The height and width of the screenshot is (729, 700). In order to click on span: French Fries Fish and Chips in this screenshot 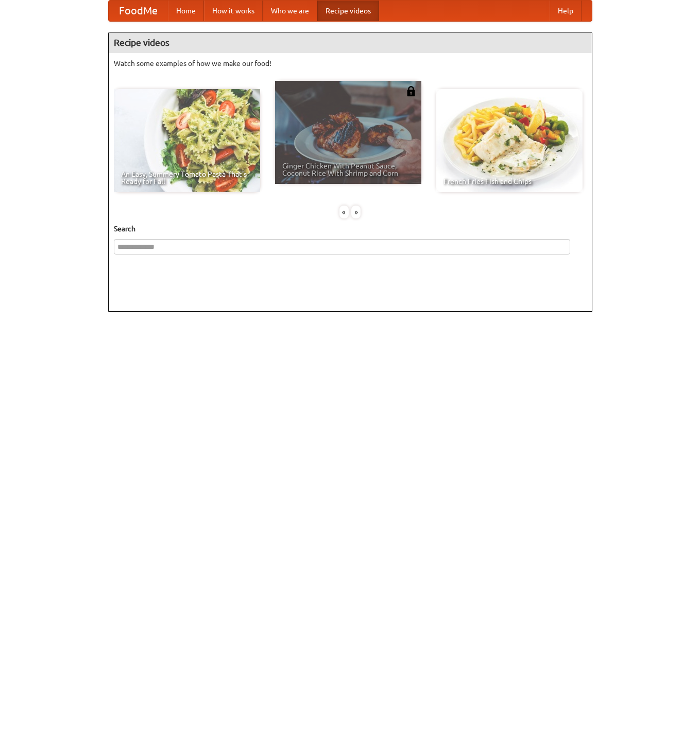, I will do `click(509, 181)`.